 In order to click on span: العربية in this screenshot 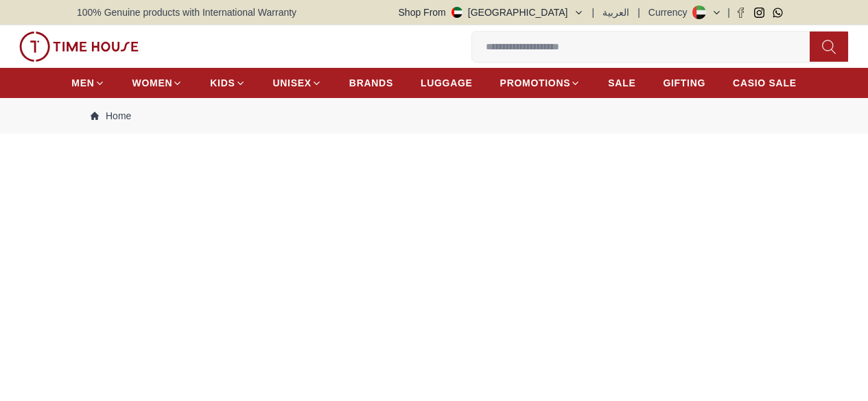, I will do `click(616, 12)`.